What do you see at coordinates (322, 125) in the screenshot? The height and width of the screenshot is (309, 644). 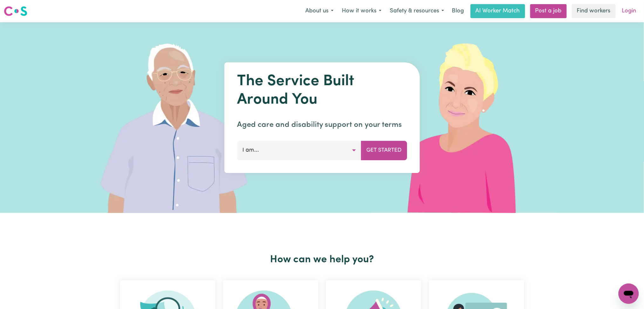 I see `p: Aged care and disability support on your terms` at bounding box center [322, 125].